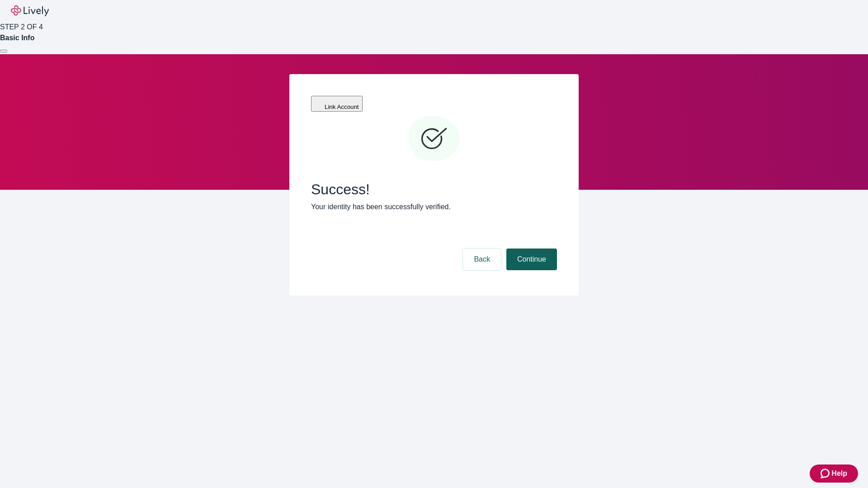  I want to click on p: Your identity has been successfully verified., so click(434, 207).